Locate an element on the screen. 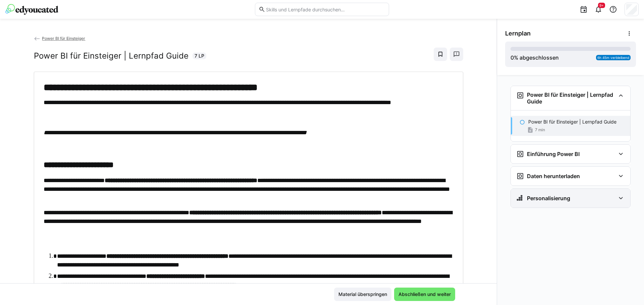 The width and height of the screenshot is (644, 305). h3: Power BI für Einsteiger | Lernpfad Guide is located at coordinates (571, 98).